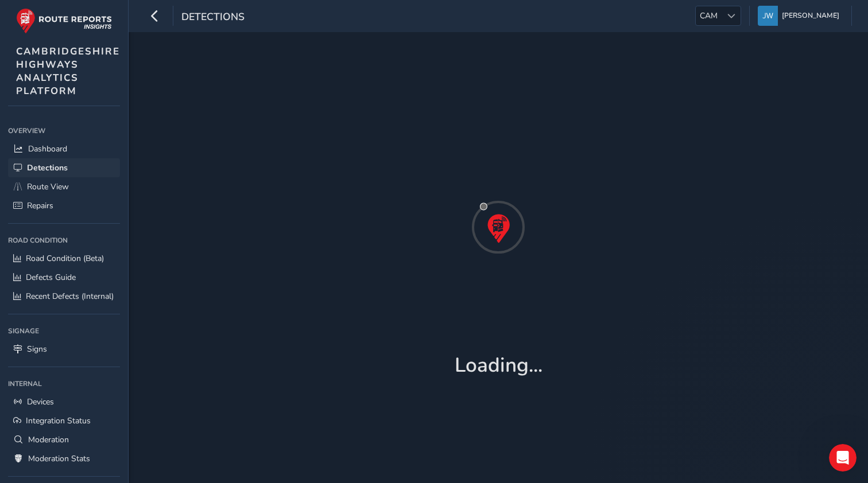 This screenshot has height=483, width=868. What do you see at coordinates (64, 349) in the screenshot?
I see `a: Signs` at bounding box center [64, 349].